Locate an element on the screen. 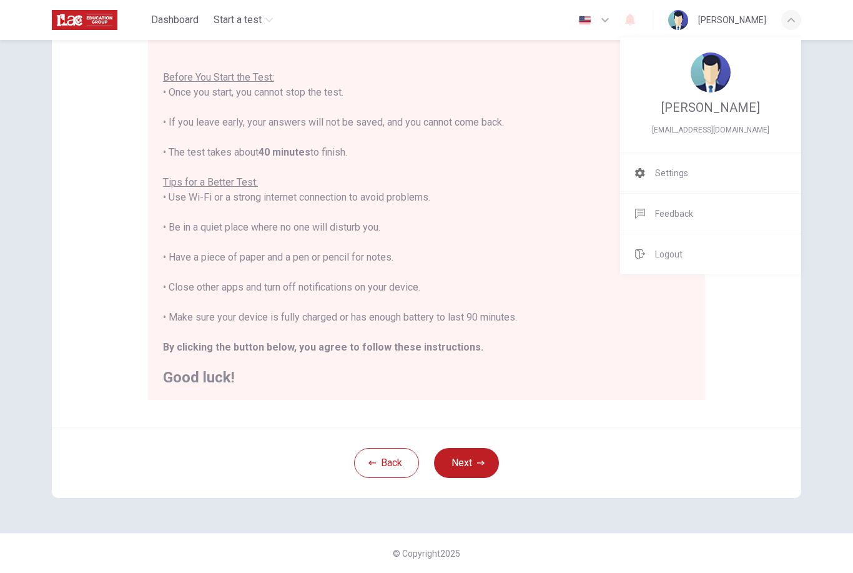  span: kis8-7@mail.ru is located at coordinates (711, 130).